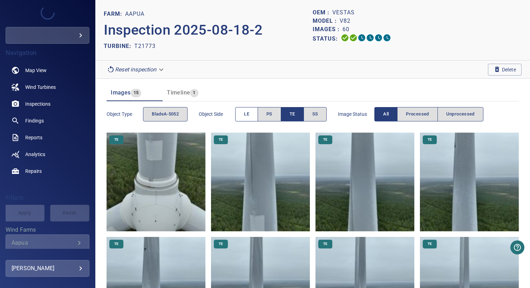  I want to click on span: LE, so click(246, 114).